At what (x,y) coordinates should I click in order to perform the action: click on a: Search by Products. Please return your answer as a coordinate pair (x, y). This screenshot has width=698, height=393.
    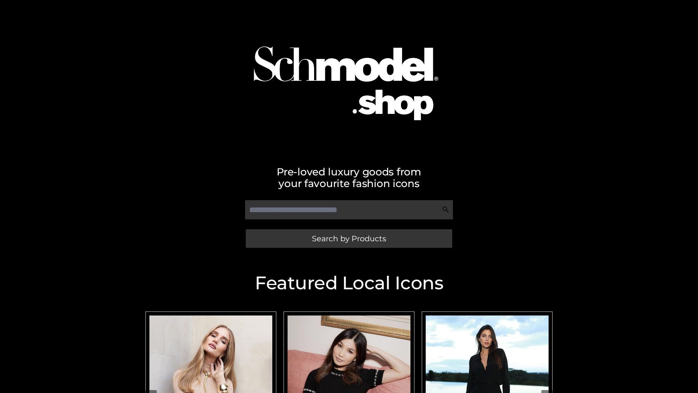
    Looking at the image, I should click on (349, 238).